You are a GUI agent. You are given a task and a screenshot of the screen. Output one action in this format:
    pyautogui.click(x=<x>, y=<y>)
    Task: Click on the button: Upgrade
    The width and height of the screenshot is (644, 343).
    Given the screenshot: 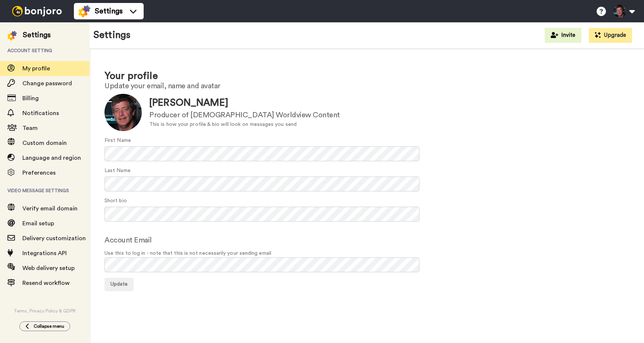 What is the action you would take?
    pyautogui.click(x=610, y=35)
    